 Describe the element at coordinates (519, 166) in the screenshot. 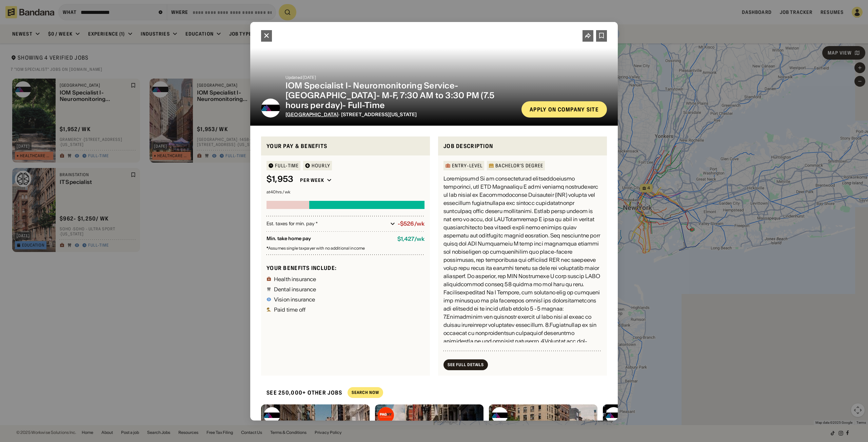

I see `div: Bachelor's Degree` at that location.